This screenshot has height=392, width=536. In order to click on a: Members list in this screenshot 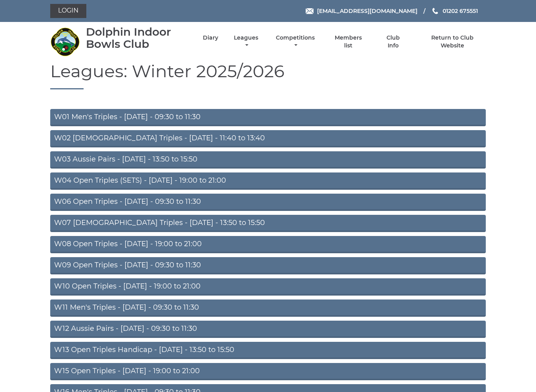, I will do `click(348, 42)`.